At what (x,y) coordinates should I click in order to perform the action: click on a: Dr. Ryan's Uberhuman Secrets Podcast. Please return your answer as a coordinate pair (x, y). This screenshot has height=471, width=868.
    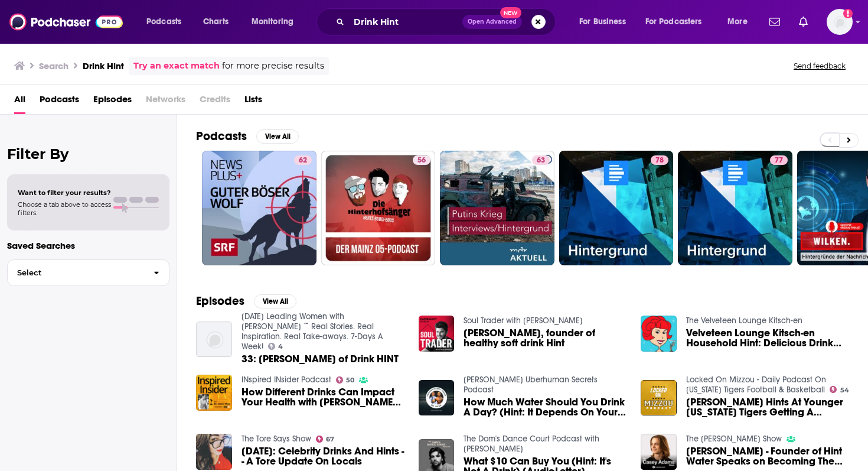
    Looking at the image, I should click on (531, 385).